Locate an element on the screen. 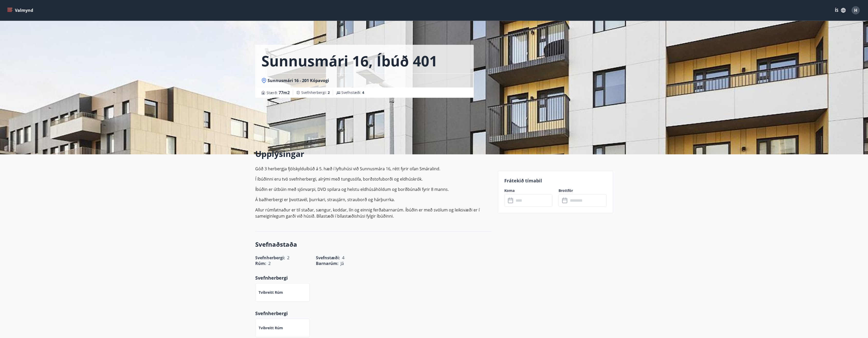  span: Rúm : is located at coordinates (261, 263).